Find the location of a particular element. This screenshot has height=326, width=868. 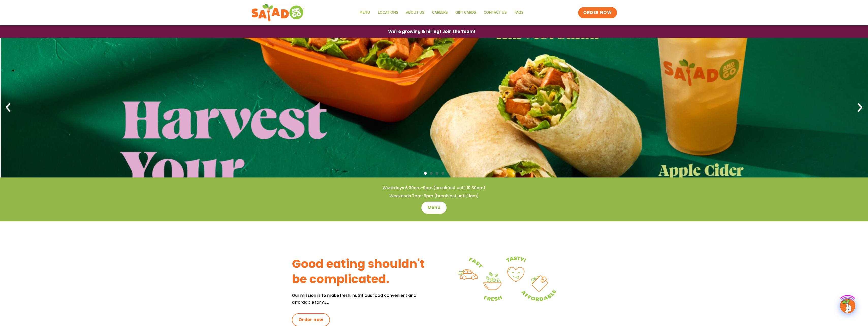

a: FAQs is located at coordinates (519, 12).